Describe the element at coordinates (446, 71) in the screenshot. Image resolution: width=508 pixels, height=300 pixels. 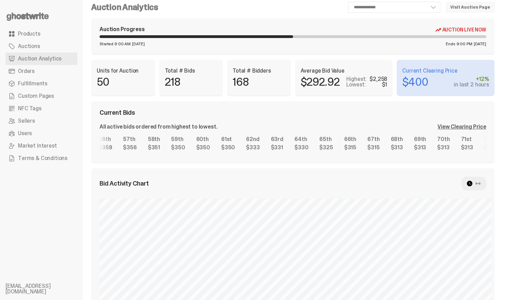
I see `p: Current Clearing Price` at that location.